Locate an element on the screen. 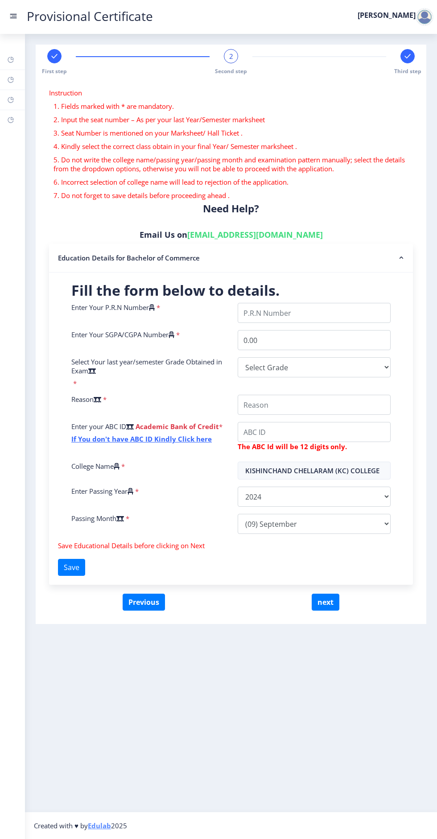 The image size is (437, 839). input: Grade Point is located at coordinates (314, 340).